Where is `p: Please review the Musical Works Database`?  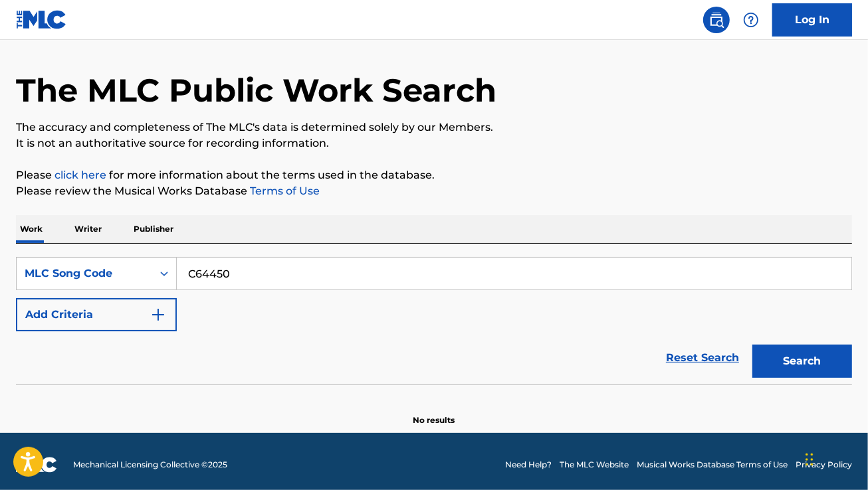 p: Please review the Musical Works Database is located at coordinates (434, 191).